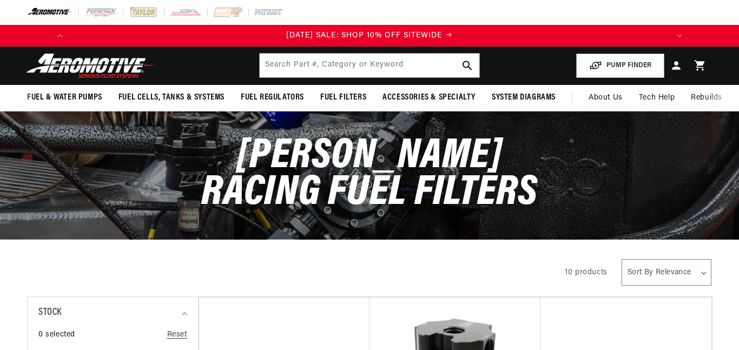  Describe the element at coordinates (523, 97) in the screenshot. I see `span: System Diagrams` at that location.